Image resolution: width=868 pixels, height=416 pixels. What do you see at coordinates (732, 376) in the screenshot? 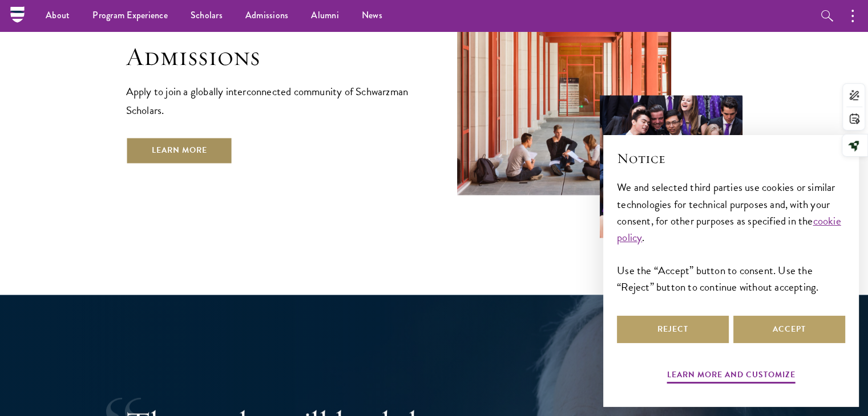
I see `button: Learn more and customize` at bounding box center [732, 376].